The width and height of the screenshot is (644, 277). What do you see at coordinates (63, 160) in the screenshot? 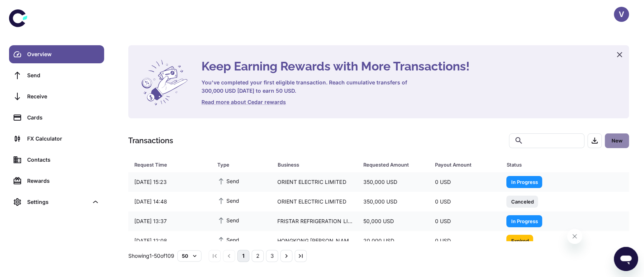
I see `div: Contacts` at bounding box center [63, 160].